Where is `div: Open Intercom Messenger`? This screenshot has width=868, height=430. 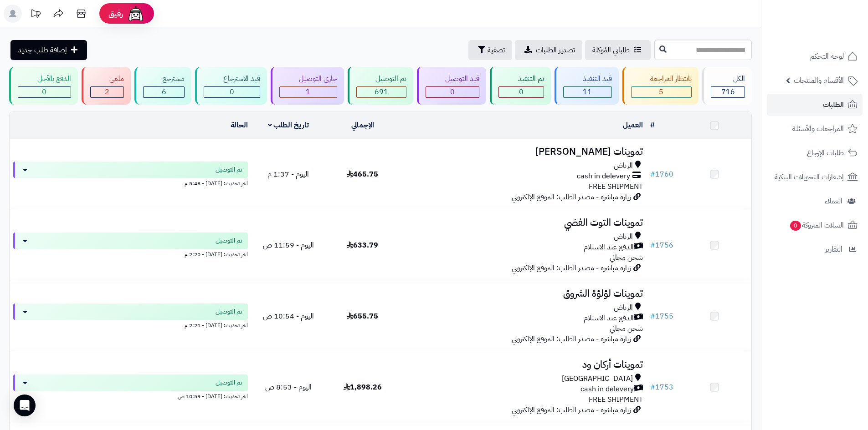
div: Open Intercom Messenger is located at coordinates (24, 406).